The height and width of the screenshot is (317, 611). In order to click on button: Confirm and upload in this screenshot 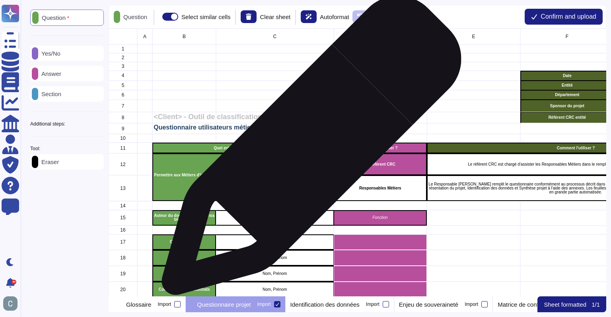, I will do `click(564, 17)`.